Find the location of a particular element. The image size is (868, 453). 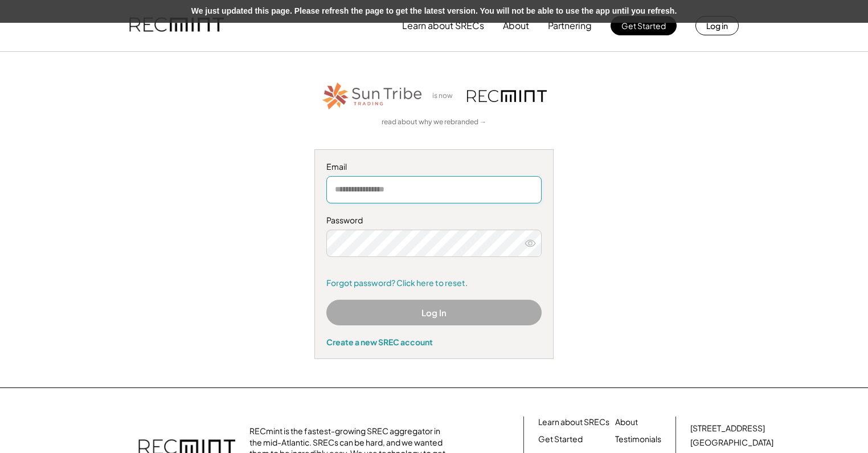

a: Learn about SRECs is located at coordinates (573, 422).